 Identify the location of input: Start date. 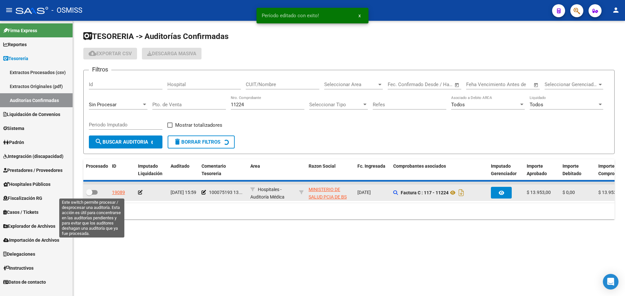
(398, 85).